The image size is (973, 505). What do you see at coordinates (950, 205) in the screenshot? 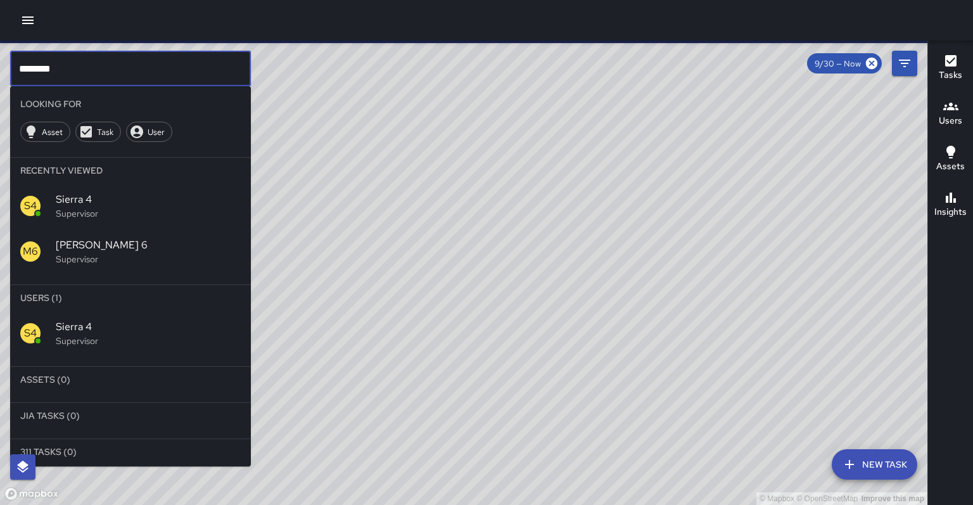
I see `button: Insights` at bounding box center [950, 205].